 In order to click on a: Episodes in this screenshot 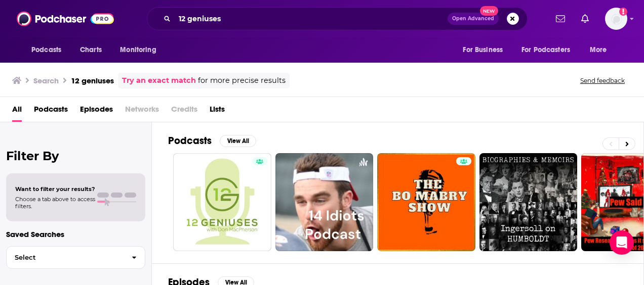, I will do `click(96, 111)`.